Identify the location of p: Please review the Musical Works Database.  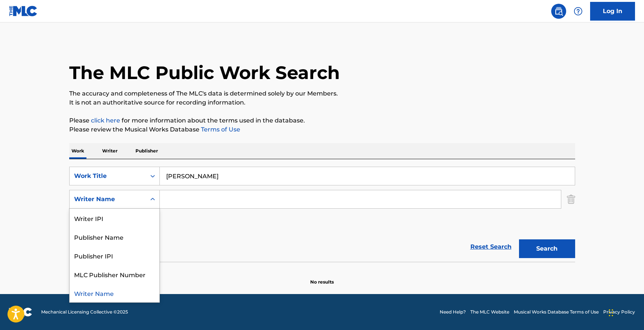
(322, 129).